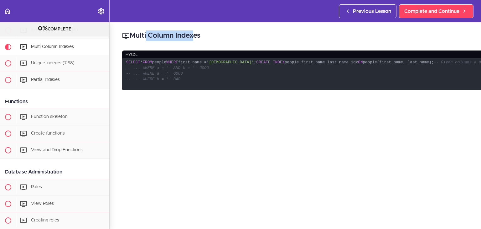 The height and width of the screenshot is (229, 481). What do you see at coordinates (372, 11) in the screenshot?
I see `span: Previous Lesson` at bounding box center [372, 11].